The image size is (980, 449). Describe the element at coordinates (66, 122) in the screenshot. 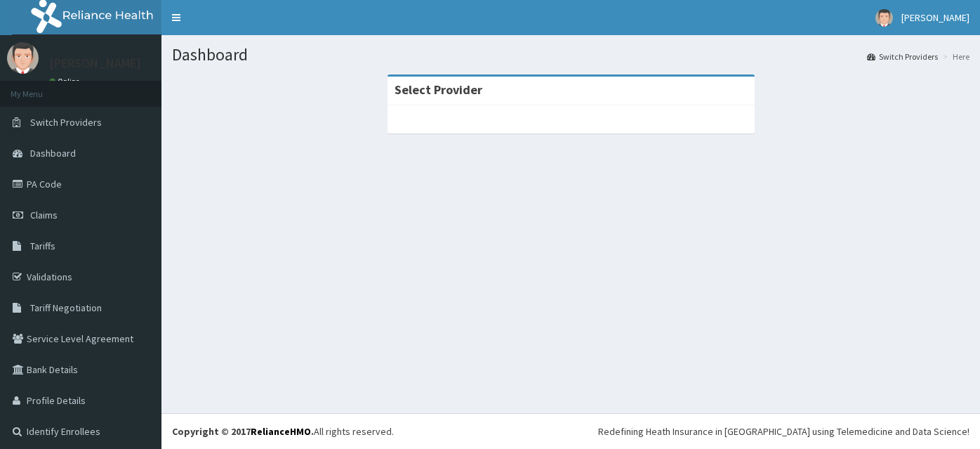

I see `span: Switch Providers` at that location.